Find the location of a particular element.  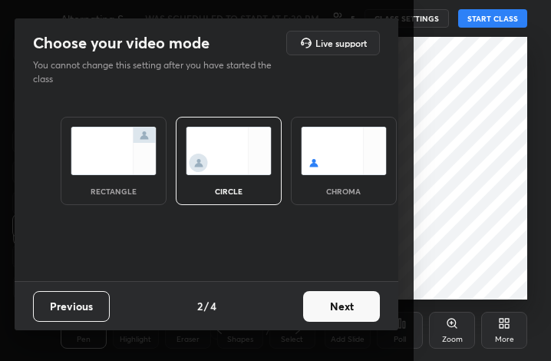

div: chroma is located at coordinates (344, 191).